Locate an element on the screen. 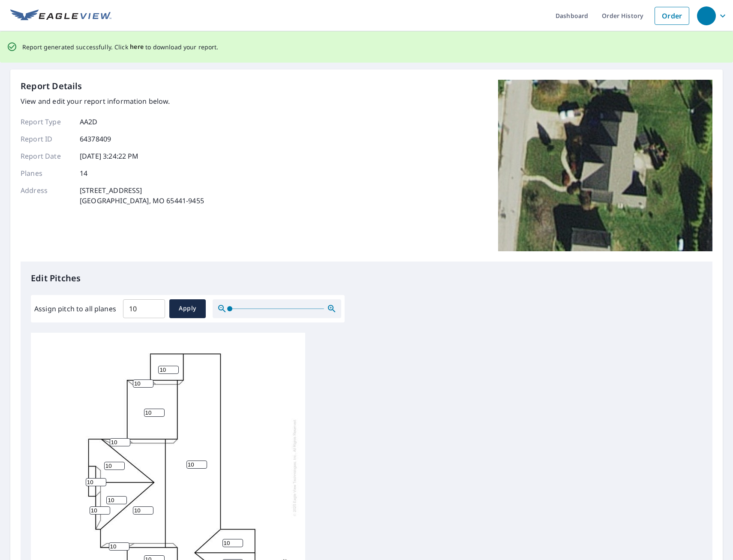  p: Address is located at coordinates (46, 195).